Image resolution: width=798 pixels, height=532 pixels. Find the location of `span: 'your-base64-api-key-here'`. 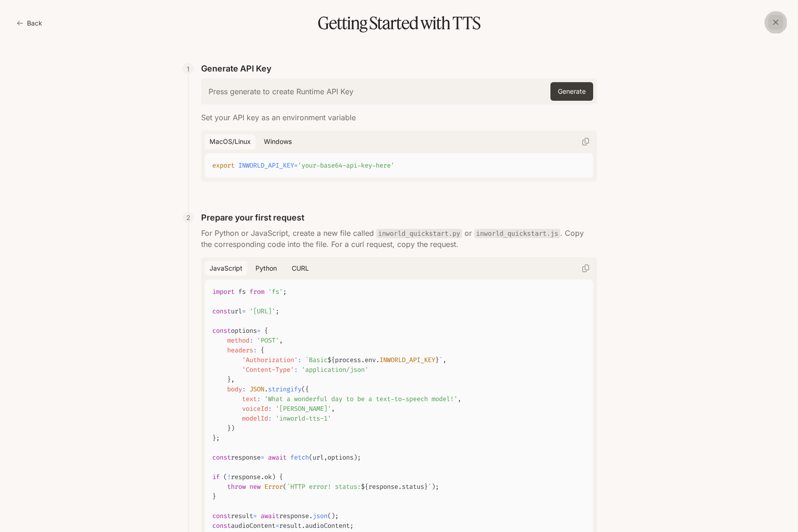

span: 'your-base64-api-key-here' is located at coordinates (346, 166).